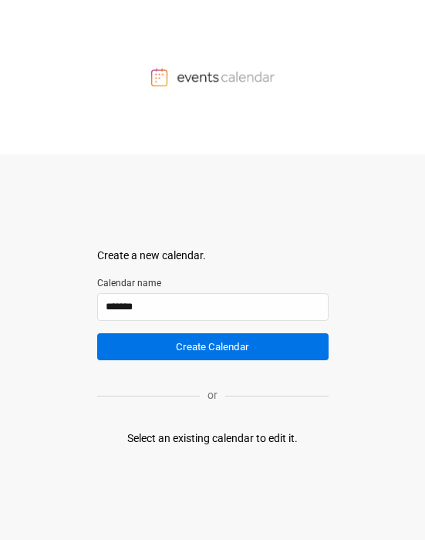 This screenshot has height=540, width=425. Describe the element at coordinates (212, 395) in the screenshot. I see `p: or` at that location.